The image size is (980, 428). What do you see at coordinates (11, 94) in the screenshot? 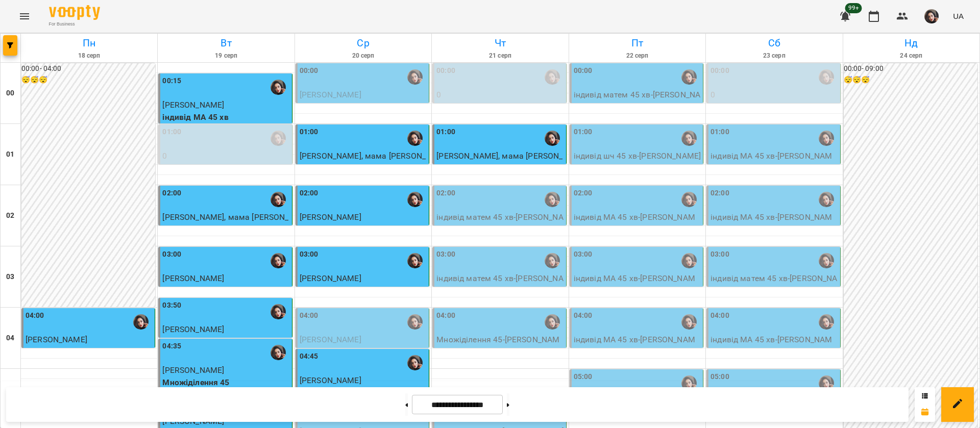
I see `h6: 00` at bounding box center [11, 94].